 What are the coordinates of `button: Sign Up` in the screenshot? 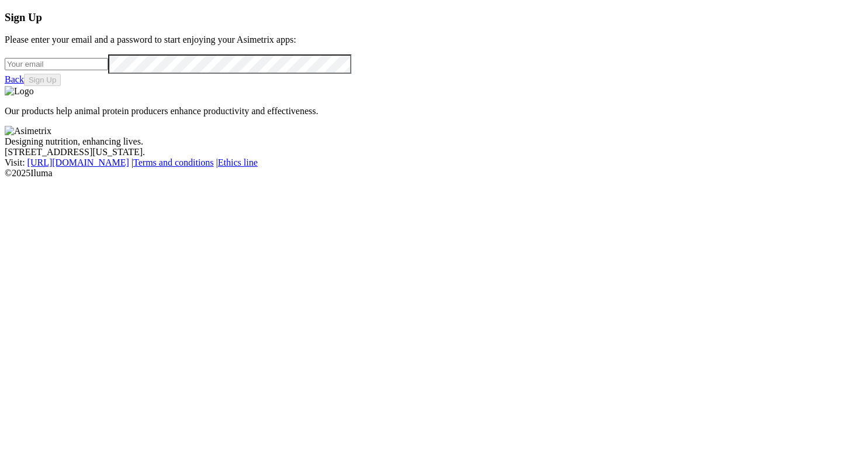 It's located at (42, 79).